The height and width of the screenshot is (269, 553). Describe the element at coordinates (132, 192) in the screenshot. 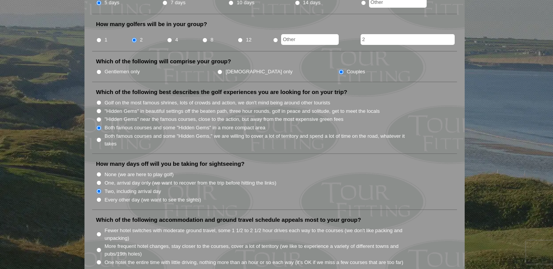

I see `label: Two, including arrival day` at that location.